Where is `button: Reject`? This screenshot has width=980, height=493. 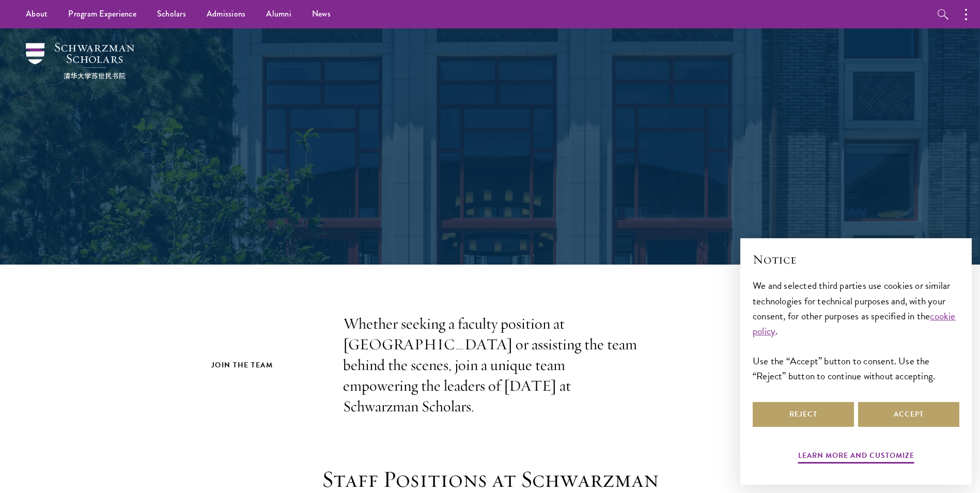
button: Reject is located at coordinates (803, 415).